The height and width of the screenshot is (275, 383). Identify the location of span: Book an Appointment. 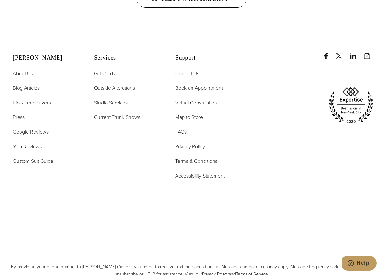
(199, 88).